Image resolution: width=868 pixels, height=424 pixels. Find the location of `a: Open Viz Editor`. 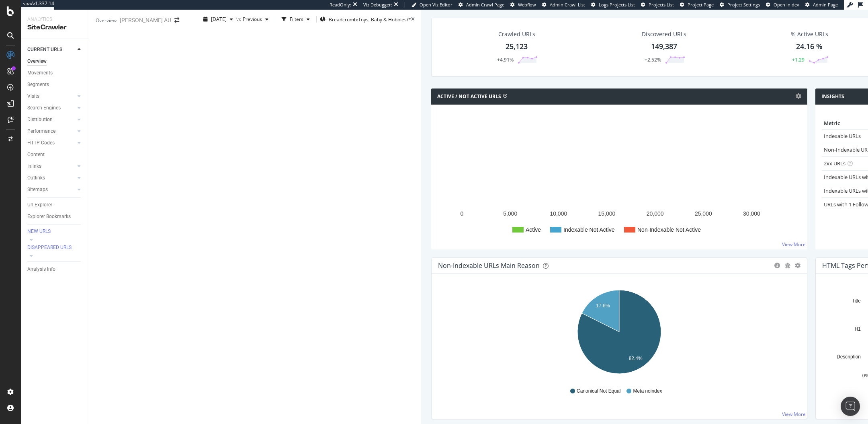

a: Open Viz Editor is located at coordinates (432, 5).